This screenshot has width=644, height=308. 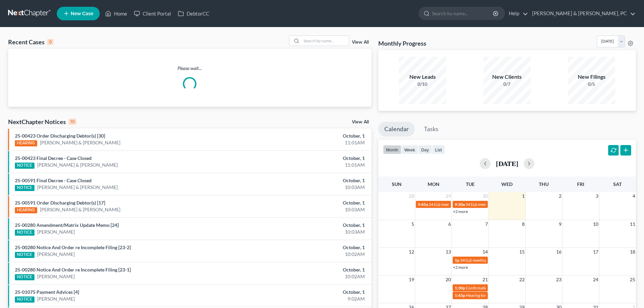 I want to click on span: 1, so click(x=523, y=196).